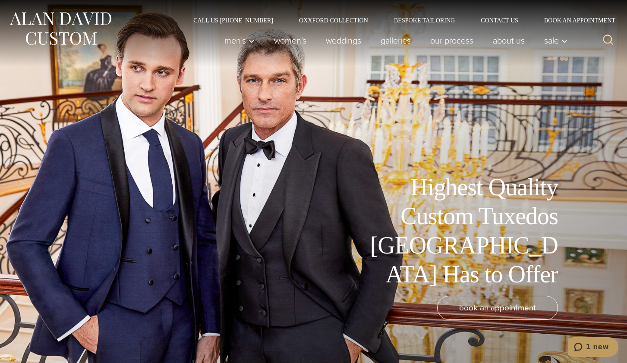 The height and width of the screenshot is (363, 627). Describe the element at coordinates (290, 41) in the screenshot. I see `a: Women’s` at that location.